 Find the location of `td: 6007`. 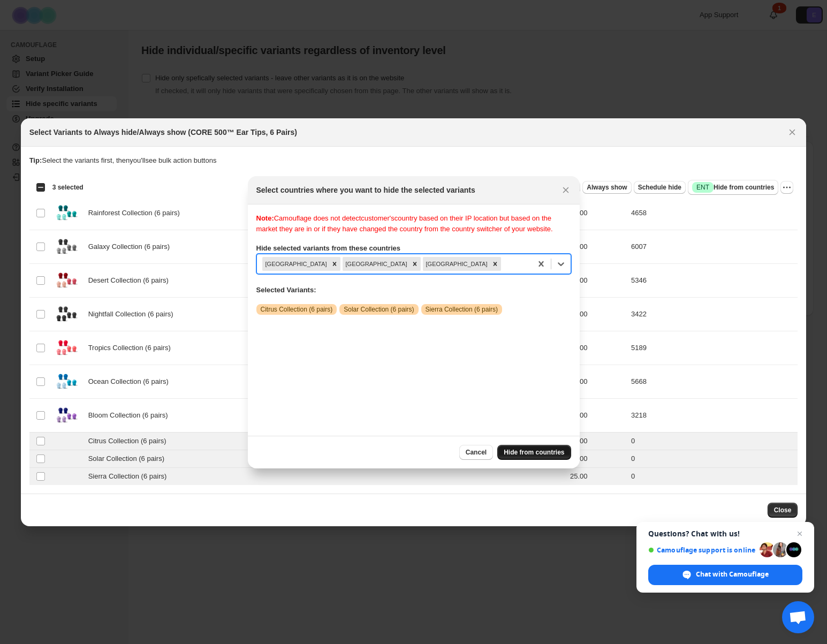

td: 6007 is located at coordinates (712, 246).